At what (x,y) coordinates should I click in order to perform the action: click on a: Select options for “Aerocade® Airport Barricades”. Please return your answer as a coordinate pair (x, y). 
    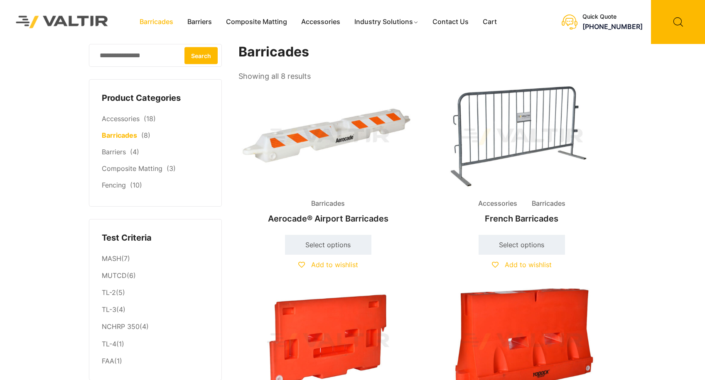
    Looking at the image, I should click on (328, 245).